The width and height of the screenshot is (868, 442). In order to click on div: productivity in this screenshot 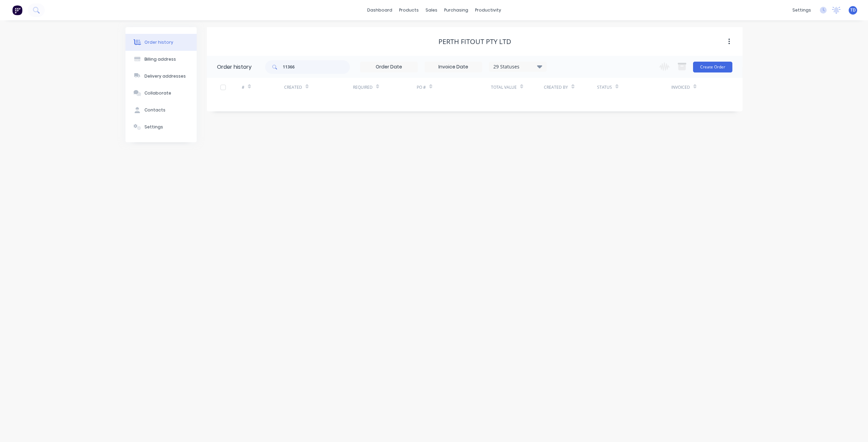, I will do `click(488, 10)`.